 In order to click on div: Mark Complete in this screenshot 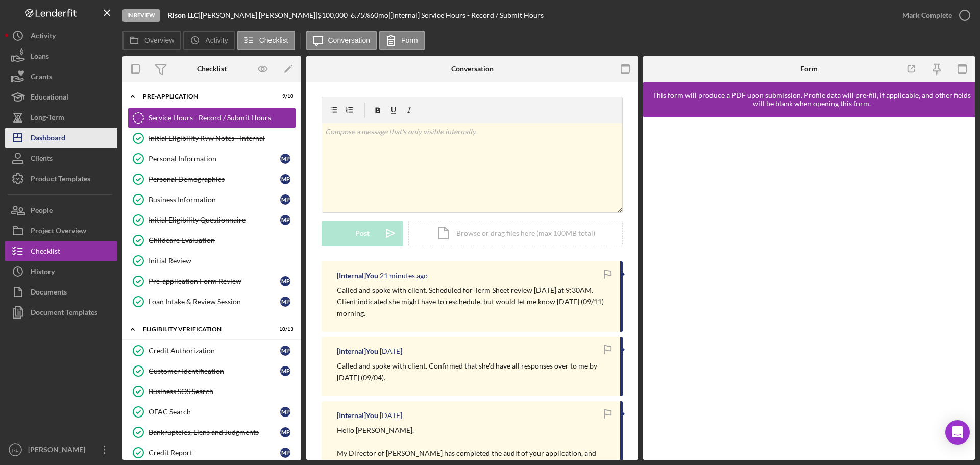, I will do `click(927, 15)`.